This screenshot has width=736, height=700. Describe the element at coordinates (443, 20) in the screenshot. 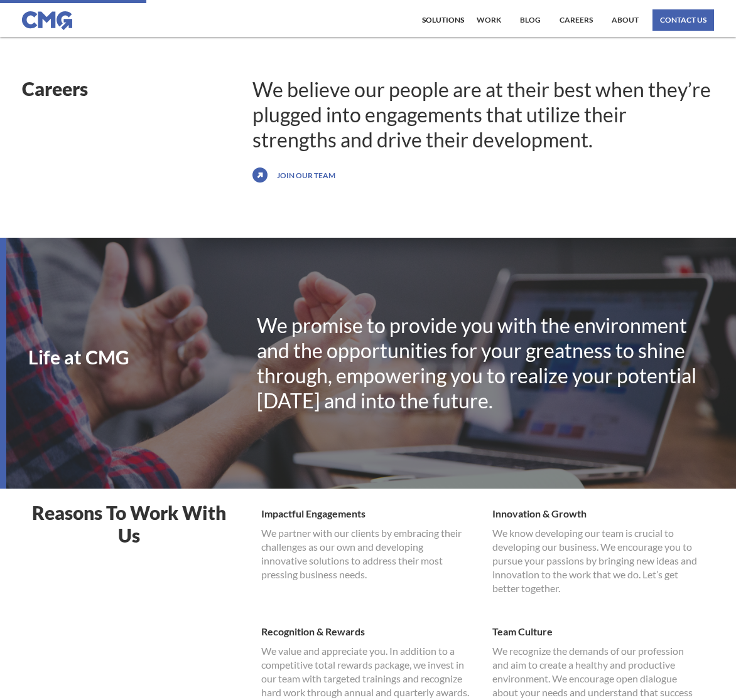

I see `div: Solutions` at that location.